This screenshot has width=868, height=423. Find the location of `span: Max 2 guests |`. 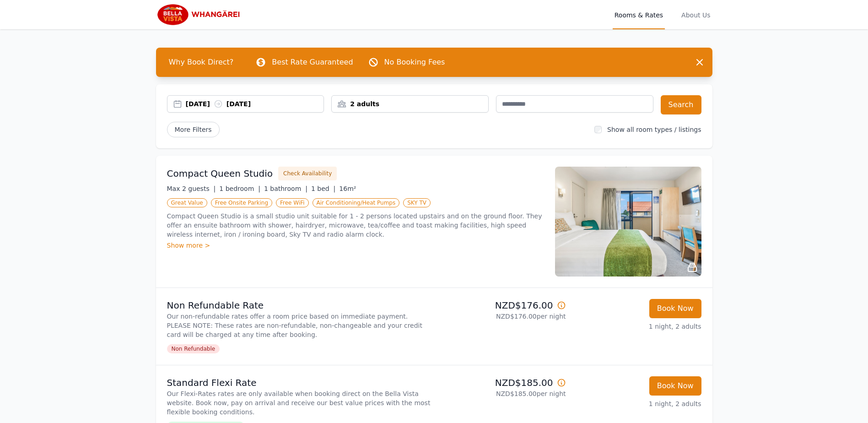

span: Max 2 guests | is located at coordinates (191, 188).